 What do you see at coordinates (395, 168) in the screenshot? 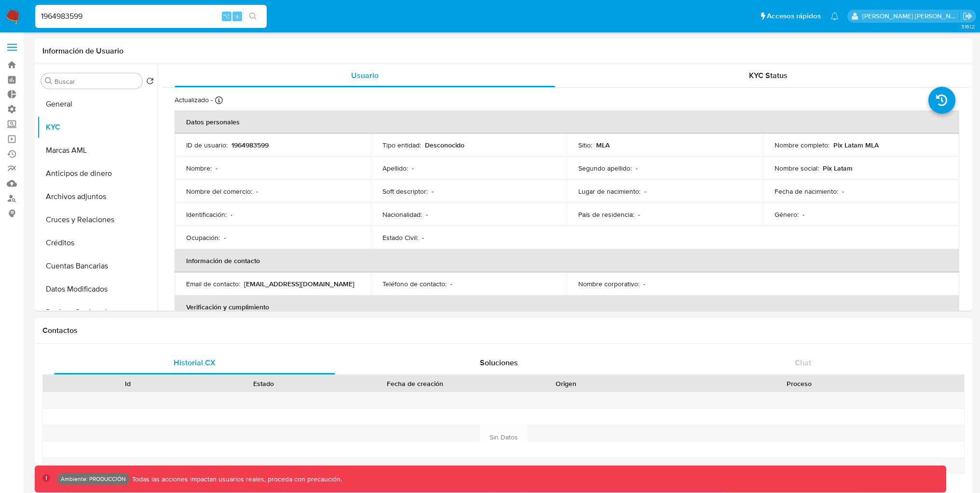
I see `p: Apellido :` at bounding box center [395, 168].